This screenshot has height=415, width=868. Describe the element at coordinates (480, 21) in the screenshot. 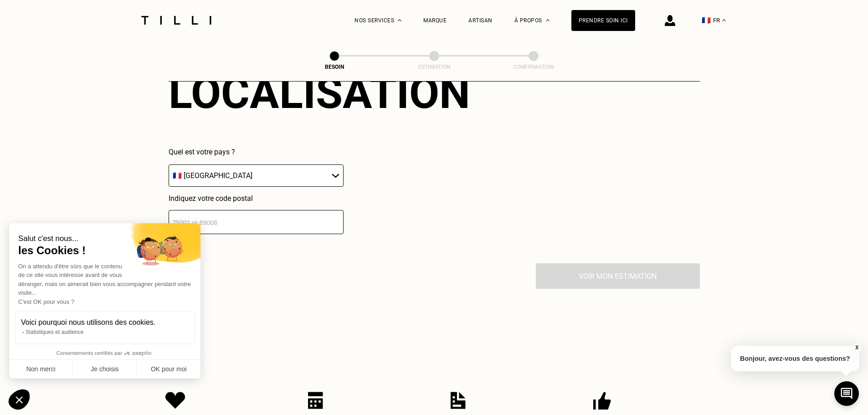

I see `a: Artisan` at that location.